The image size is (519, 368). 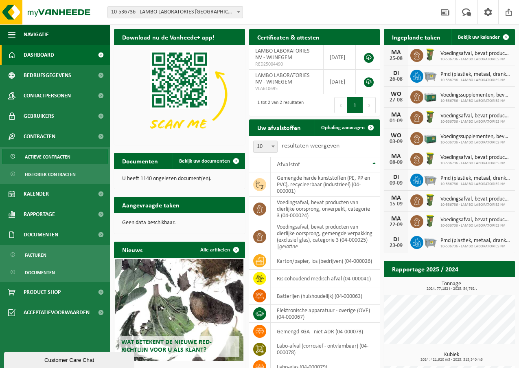 I want to click on span: Kalender, so click(x=36, y=194).